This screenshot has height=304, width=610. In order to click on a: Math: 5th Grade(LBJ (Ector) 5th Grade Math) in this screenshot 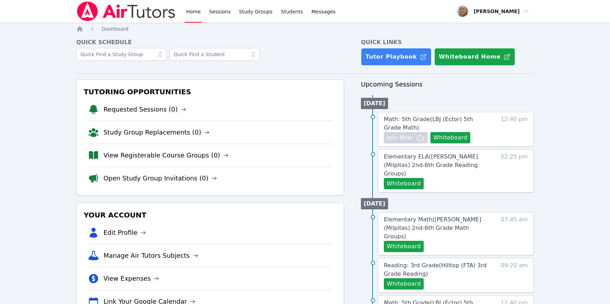, I will do `click(438, 123)`.